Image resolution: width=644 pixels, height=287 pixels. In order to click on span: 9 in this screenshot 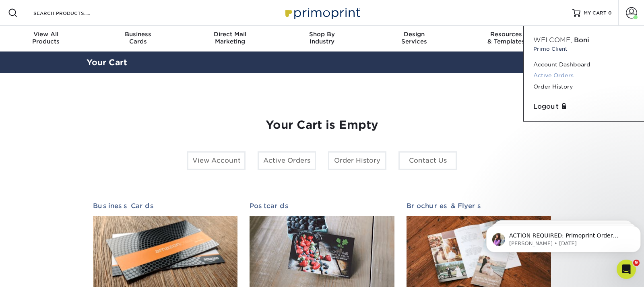, I will do `click(636, 263)`.